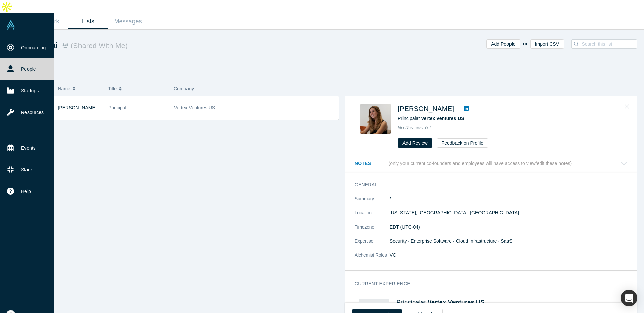 The height and width of the screenshot is (313, 644). Describe the element at coordinates (547, 44) in the screenshot. I see `button: Import CSV` at that location.